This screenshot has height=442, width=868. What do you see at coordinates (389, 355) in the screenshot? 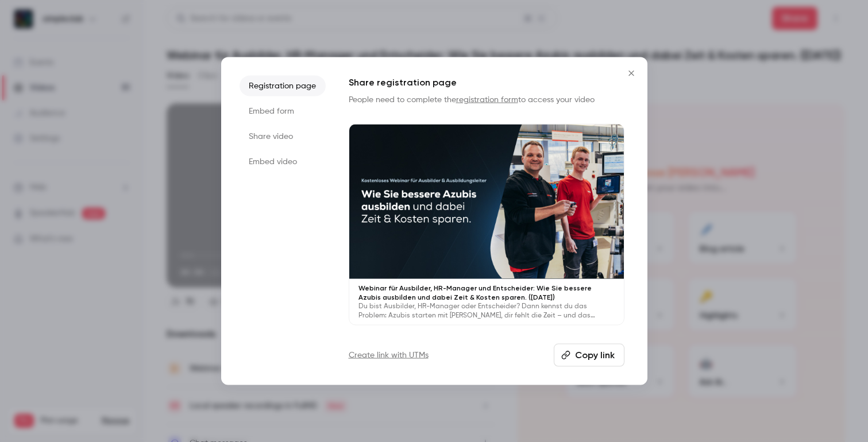
I see `a: Create link with UTMs` at bounding box center [389, 355].